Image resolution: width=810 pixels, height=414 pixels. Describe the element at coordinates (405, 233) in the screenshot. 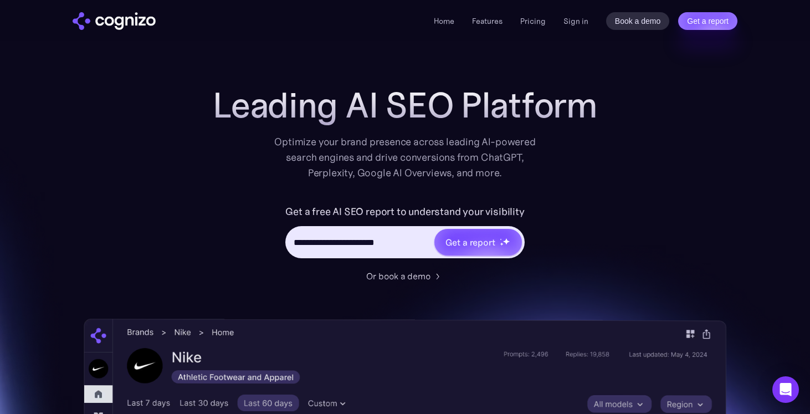

I see `form: Hero URL Input Form` at that location.